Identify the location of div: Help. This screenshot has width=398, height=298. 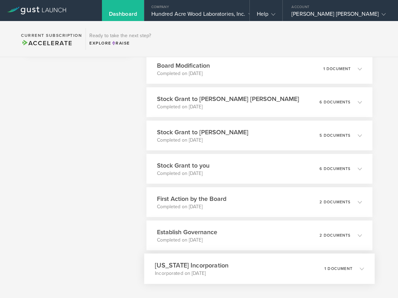
(266, 16).